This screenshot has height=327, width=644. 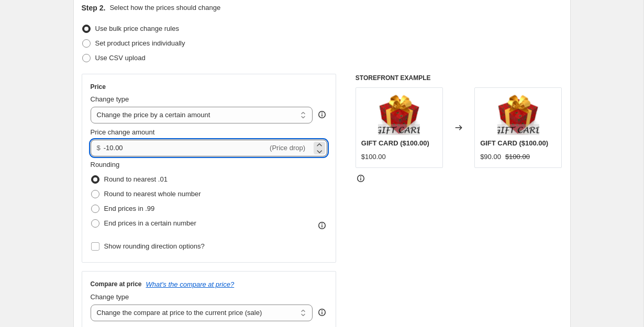 What do you see at coordinates (154, 246) in the screenshot?
I see `span: Show rounding direction options?` at bounding box center [154, 246].